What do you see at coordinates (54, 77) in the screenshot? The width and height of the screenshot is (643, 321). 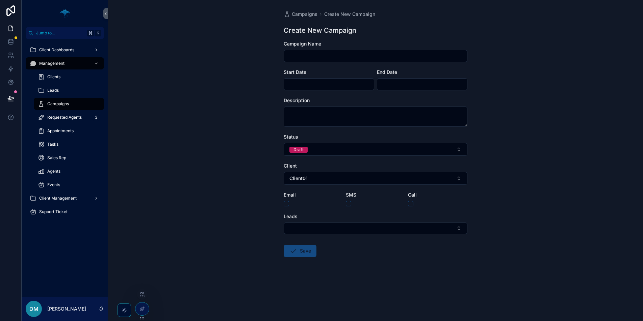 I see `span: Clients` at bounding box center [54, 77].